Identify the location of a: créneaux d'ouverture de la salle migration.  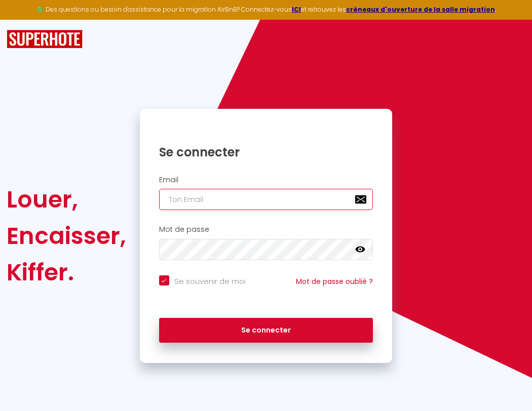
(421, 9).